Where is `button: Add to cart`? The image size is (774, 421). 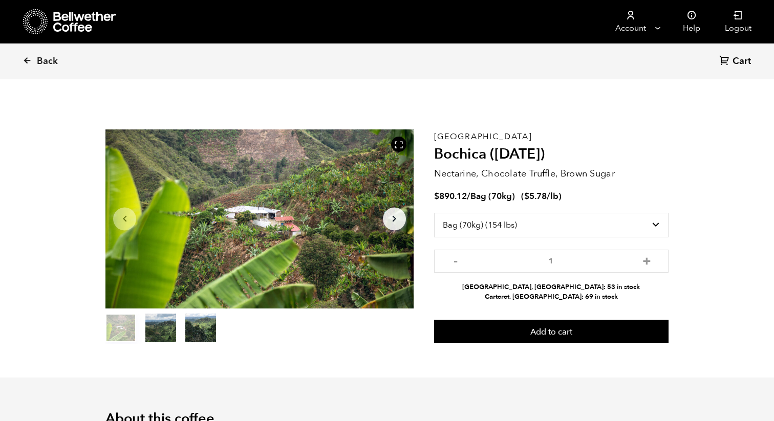 button: Add to cart is located at coordinates (551, 332).